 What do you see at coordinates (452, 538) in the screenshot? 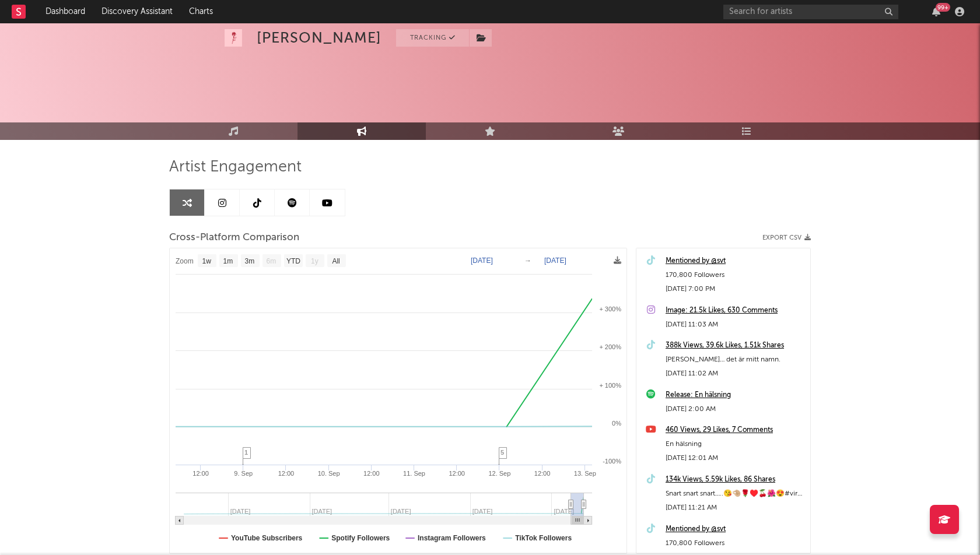
I see `text: Instagram Followers` at bounding box center [452, 538].